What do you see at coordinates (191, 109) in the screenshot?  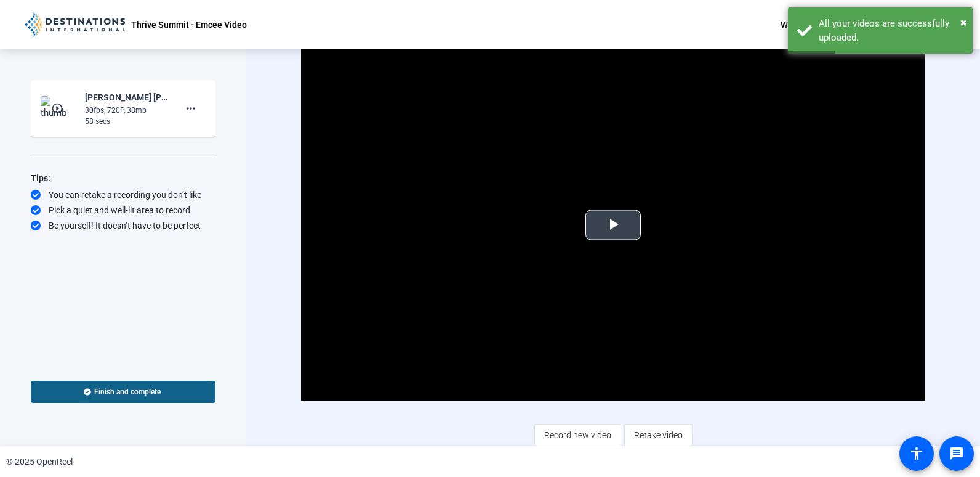 I see `mat-icon: more_horiz` at bounding box center [191, 109].